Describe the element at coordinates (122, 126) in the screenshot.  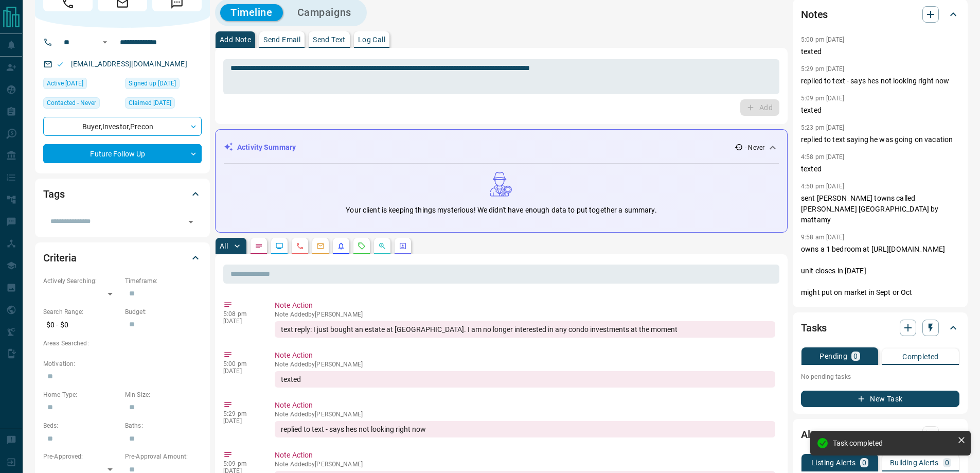
I see `div: Buyer , Investor , Precon` at that location.